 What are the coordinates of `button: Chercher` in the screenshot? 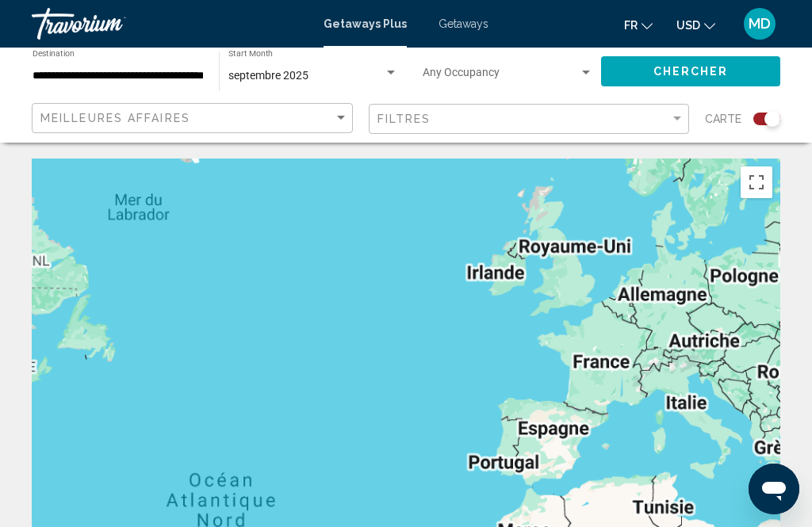 It's located at (691, 71).